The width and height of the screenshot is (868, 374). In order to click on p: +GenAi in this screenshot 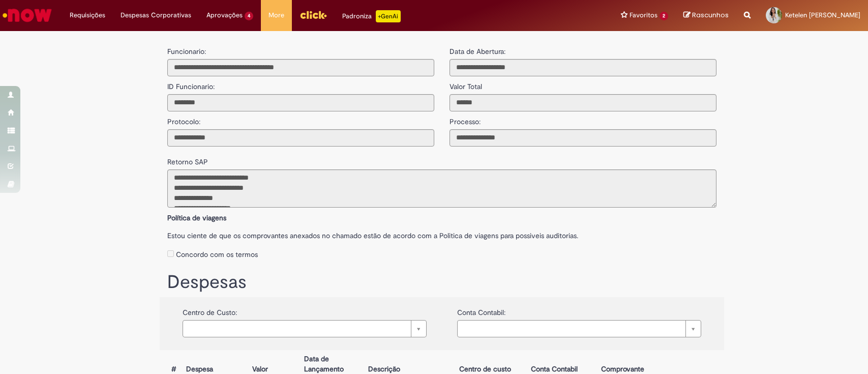, I will do `click(388, 17)`.